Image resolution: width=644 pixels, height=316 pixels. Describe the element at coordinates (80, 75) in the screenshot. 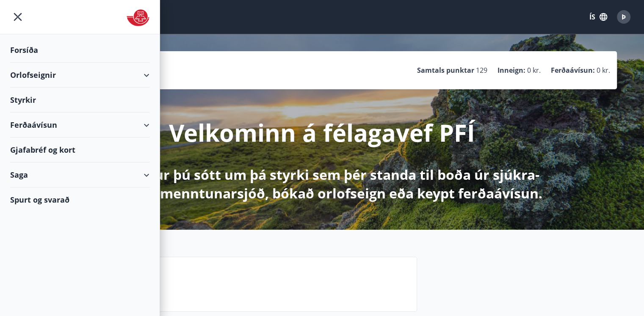

I see `div: Orlofseignir` at that location.